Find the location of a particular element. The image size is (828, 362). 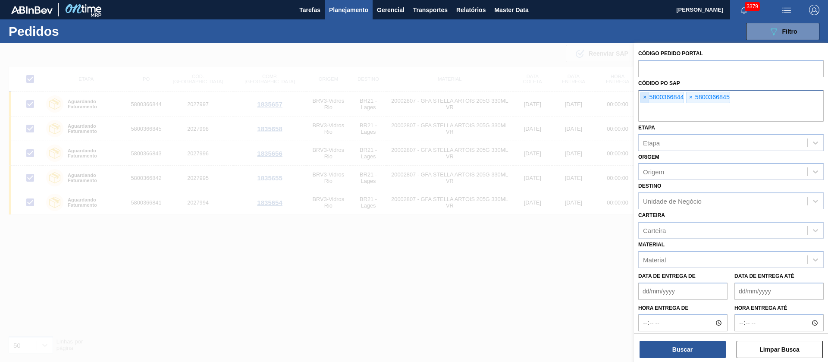

button: Notificações is located at coordinates (744, 10).